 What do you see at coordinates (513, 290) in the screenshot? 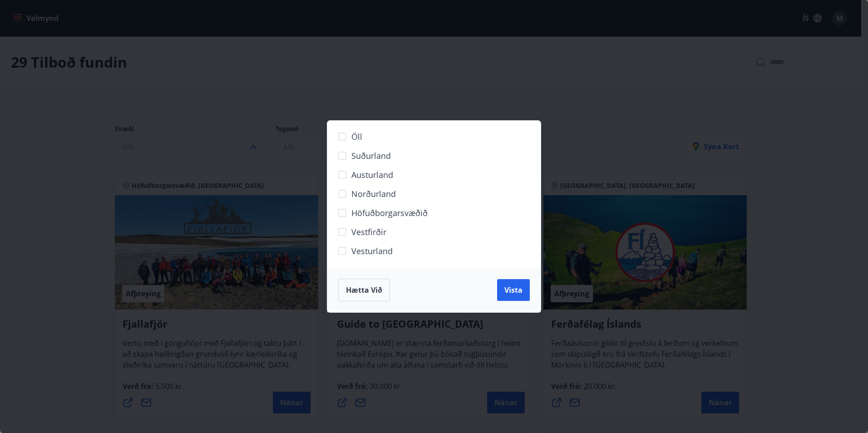
I see `span: Vista` at bounding box center [513, 290].